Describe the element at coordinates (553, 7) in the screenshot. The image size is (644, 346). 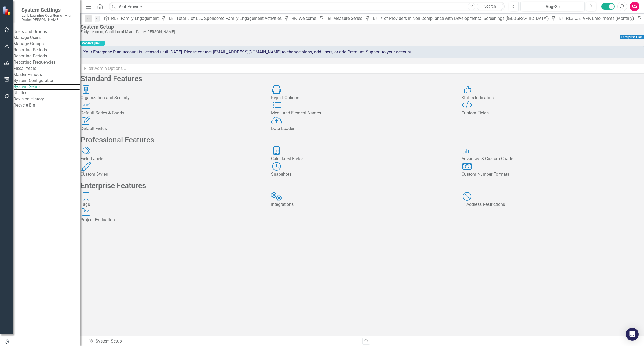
I see `button: Aug-25` at that location.